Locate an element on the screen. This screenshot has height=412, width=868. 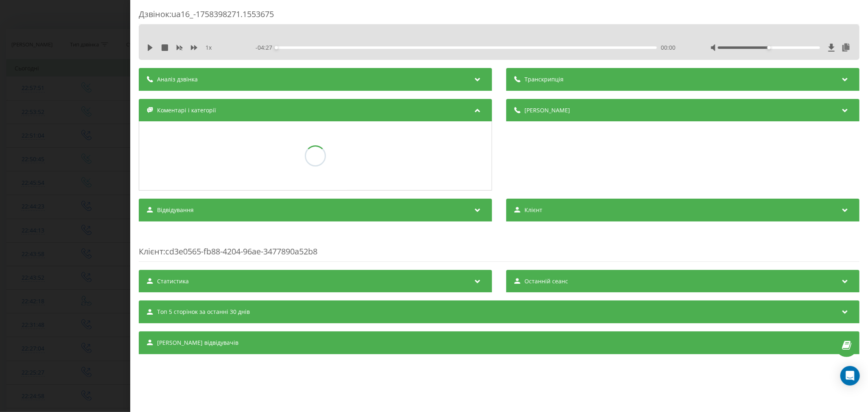
span: Останній сеанс is located at coordinates (546, 281).